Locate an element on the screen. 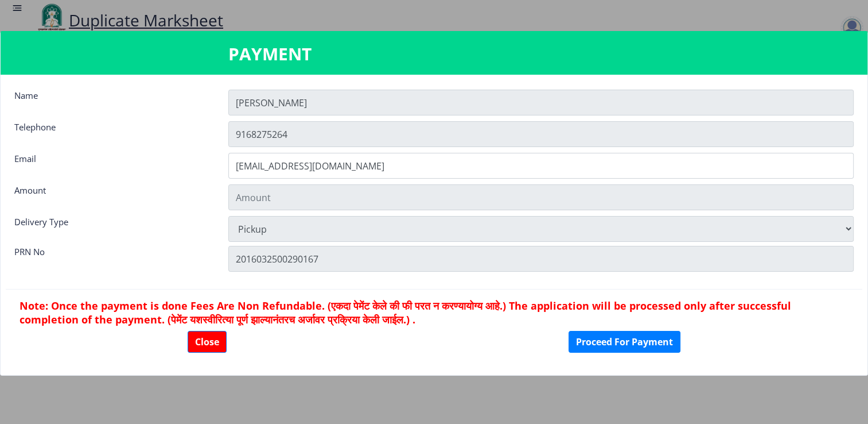  h3: PAYMENT is located at coordinates (433, 54).